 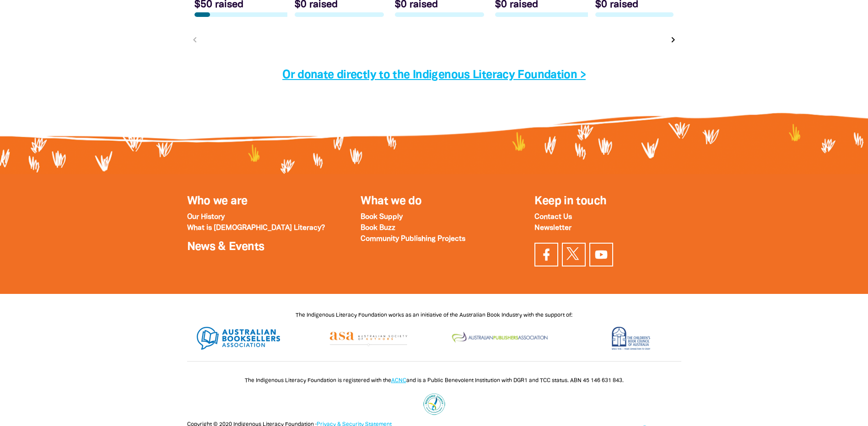 What do you see at coordinates (547, 255) in the screenshot?
I see `a: Visit our facebook page` at bounding box center [547, 255].